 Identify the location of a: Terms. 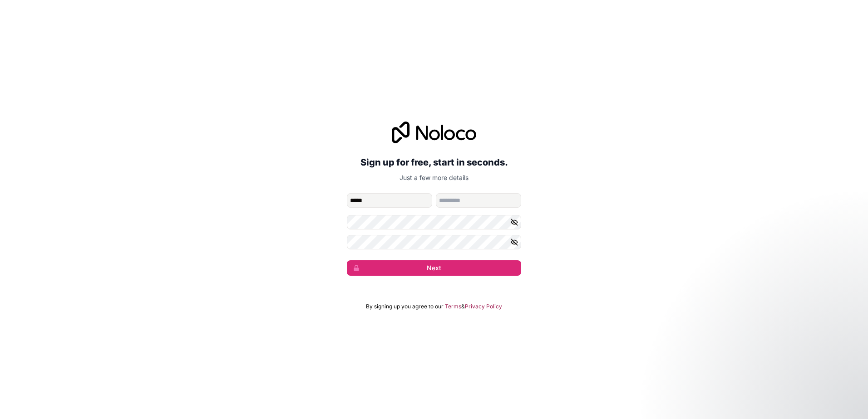
(453, 307).